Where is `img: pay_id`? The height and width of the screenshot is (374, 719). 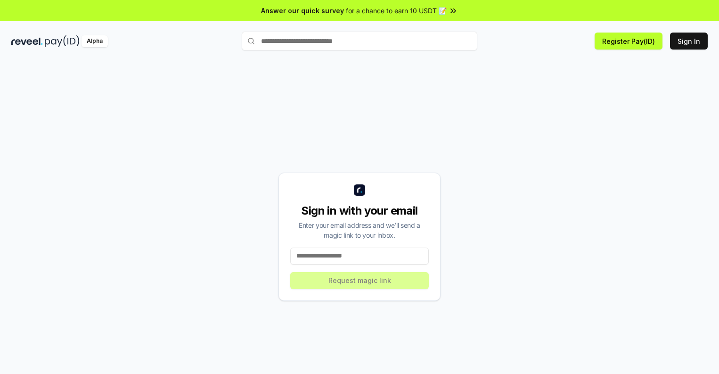 img: pay_id is located at coordinates (62, 41).